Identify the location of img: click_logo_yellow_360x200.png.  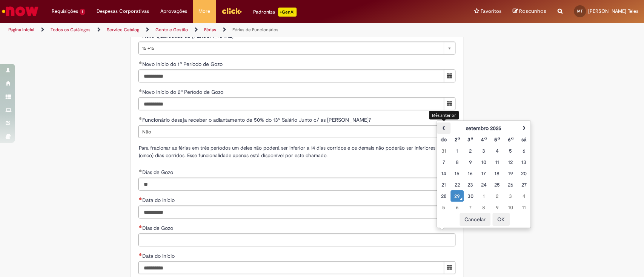
(232, 11).